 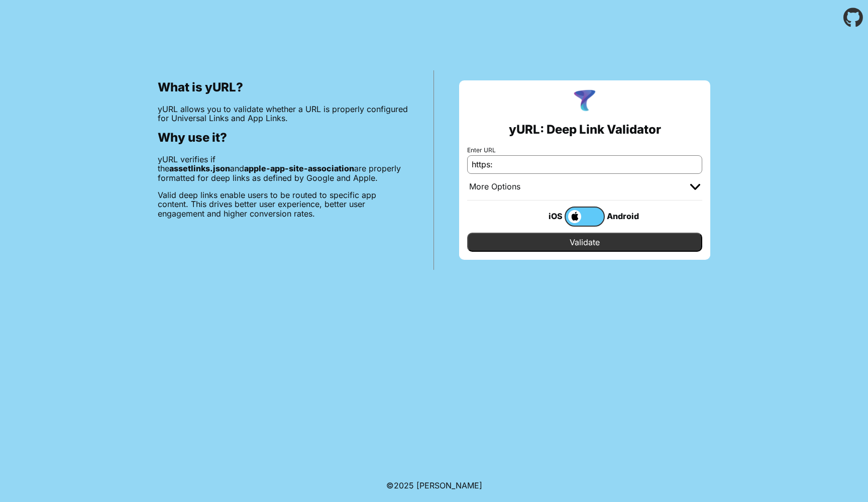 I want to click on a: Michael Ibragimchayev's Personal Site, so click(x=450, y=485).